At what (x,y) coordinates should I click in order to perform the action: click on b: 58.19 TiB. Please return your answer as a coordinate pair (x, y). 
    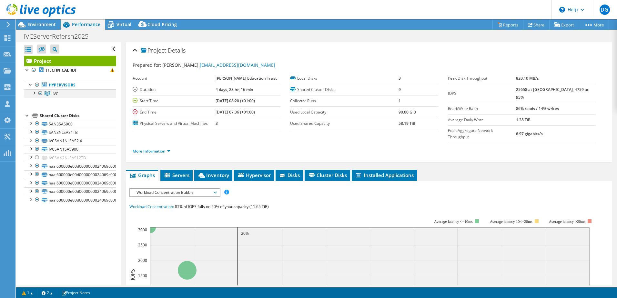
    Looking at the image, I should click on (407, 123).